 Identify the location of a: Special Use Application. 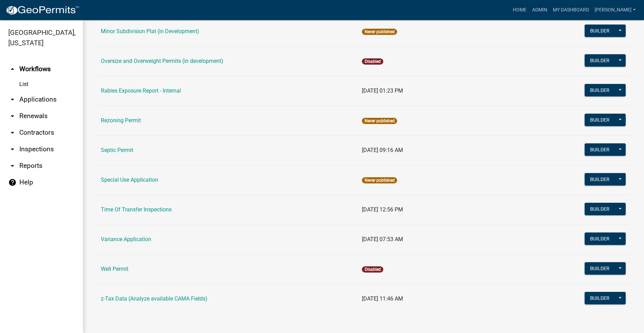
(130, 180).